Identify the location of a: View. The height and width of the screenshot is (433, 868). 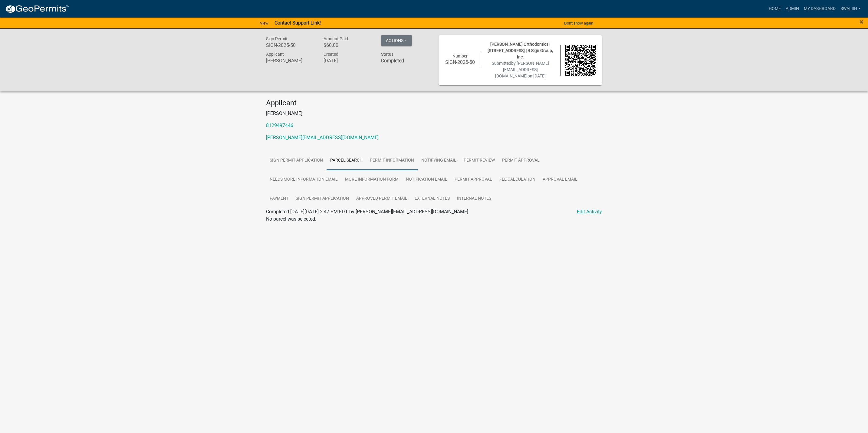
(264, 23).